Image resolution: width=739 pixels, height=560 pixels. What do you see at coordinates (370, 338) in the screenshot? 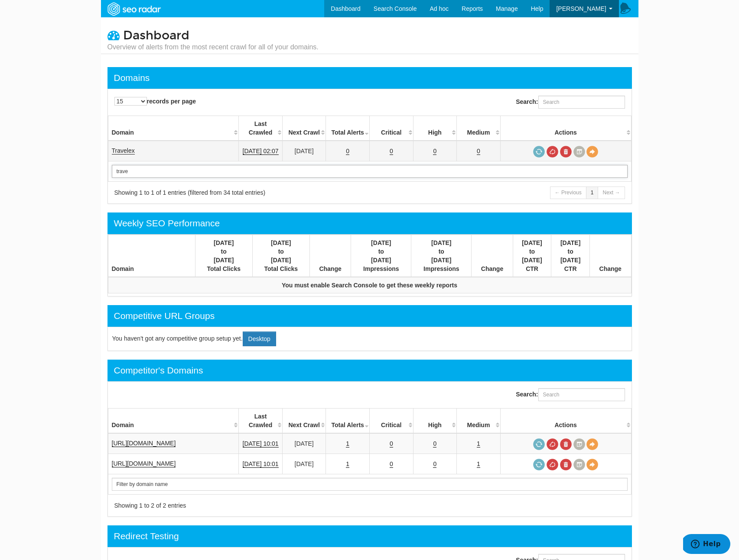
I see `div: You haven't got any competitive group setup yet.` at bounding box center [370, 338].